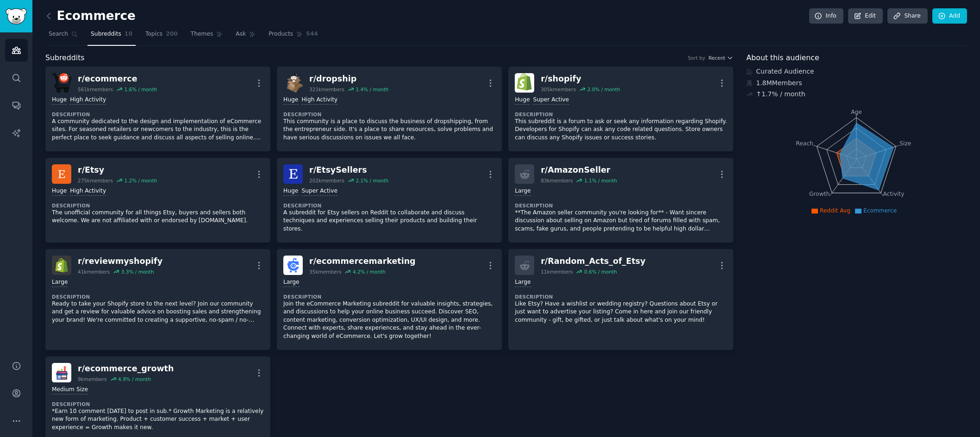 The height and width of the screenshot is (437, 980). I want to click on span: Topics, so click(154, 35).